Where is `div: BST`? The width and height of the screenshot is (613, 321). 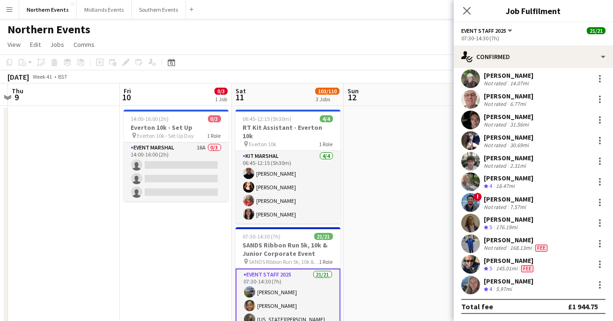
div: BST is located at coordinates (63, 76).